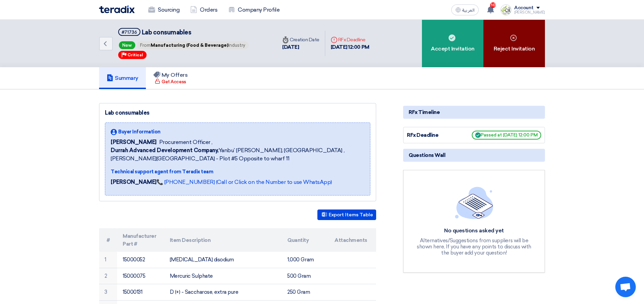  Describe the element at coordinates (474, 112) in the screenshot. I see `div: RFx Timeline` at that location.